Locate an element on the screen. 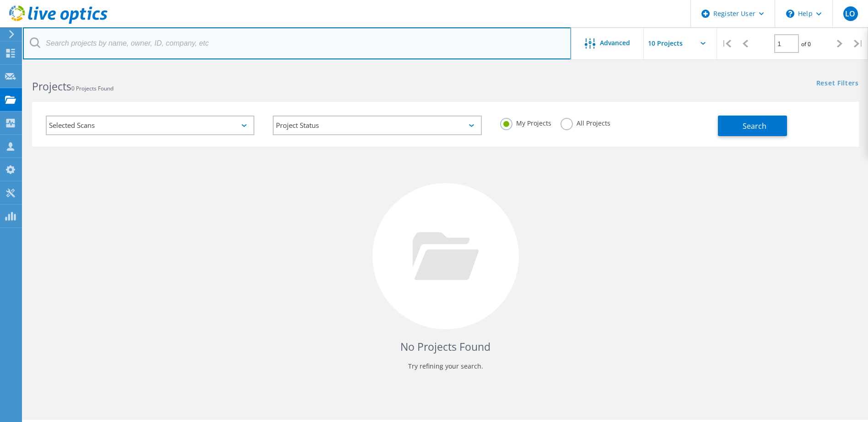  label: My Projects is located at coordinates (526, 122).